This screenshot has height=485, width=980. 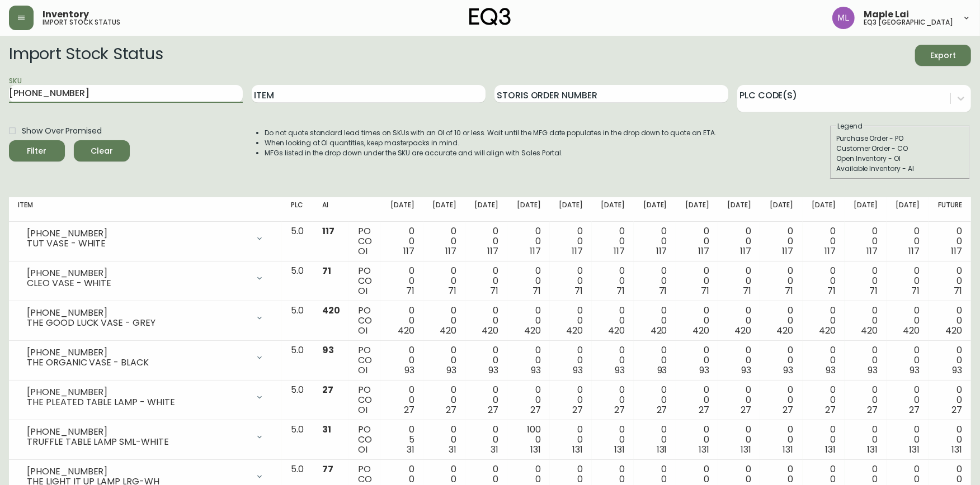 I want to click on div: TRUFFLE TABLE LAMP SML-WHITE, so click(x=137, y=442).